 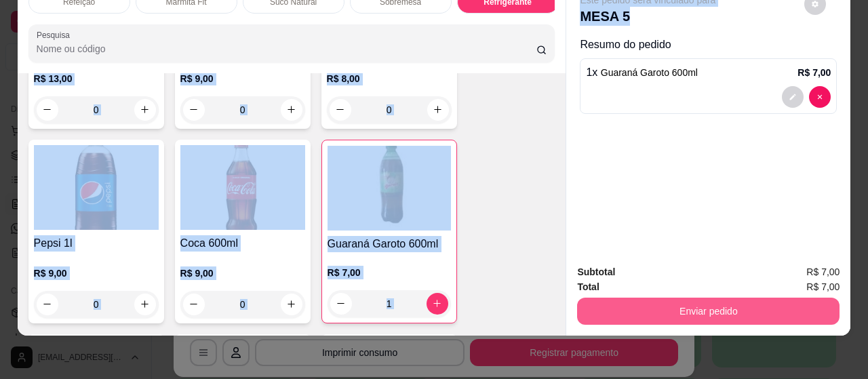 What do you see at coordinates (588, 286) in the screenshot?
I see `strong: Total` at bounding box center [588, 286].